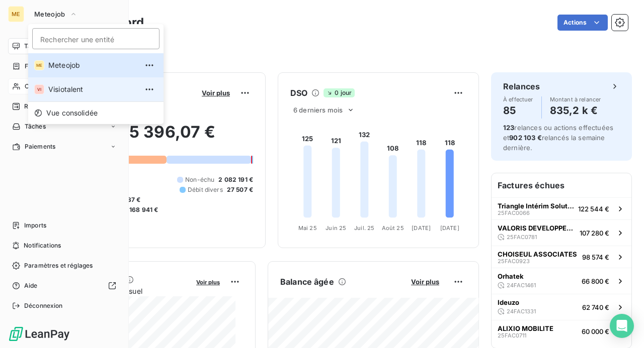  I want to click on tspan: Juin 25, so click(335, 228).